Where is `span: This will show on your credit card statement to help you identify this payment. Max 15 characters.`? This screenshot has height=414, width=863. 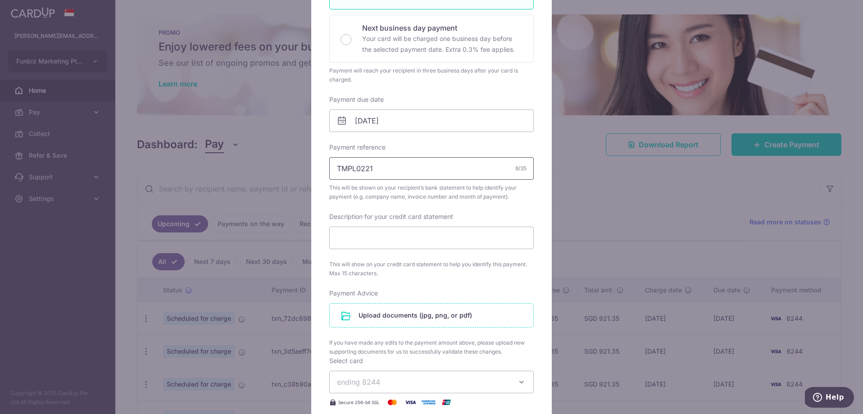 span: This will show on your credit card statement to help you identify this payment. Max 15 characters. is located at coordinates (431, 269).